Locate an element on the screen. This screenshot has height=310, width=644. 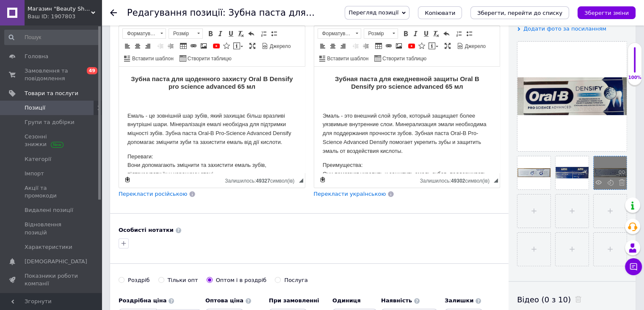
span: 49 is located at coordinates (92, 70).